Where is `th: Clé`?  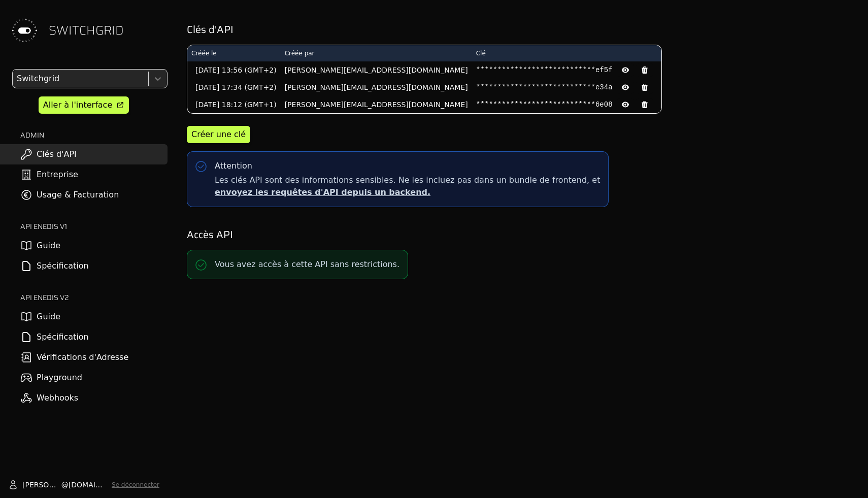 th: Clé is located at coordinates (566, 54).